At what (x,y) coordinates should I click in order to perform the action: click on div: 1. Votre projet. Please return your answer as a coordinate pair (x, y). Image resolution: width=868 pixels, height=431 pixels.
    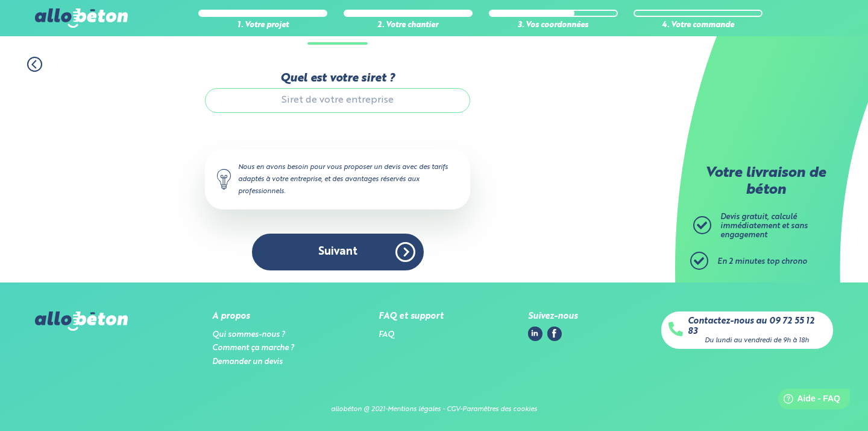
    Looking at the image, I should click on (263, 25).